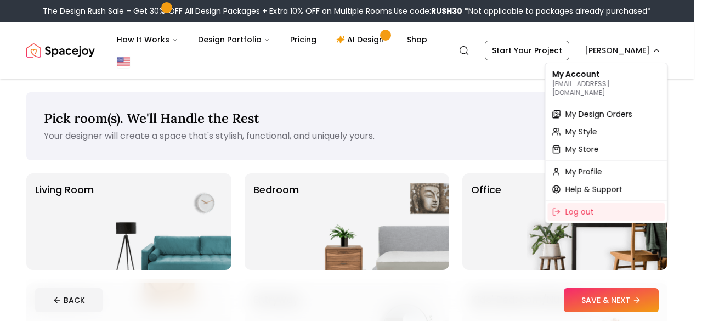 The height and width of the screenshot is (321, 702). Describe the element at coordinates (594, 189) in the screenshot. I see `span: Help & Support` at that location.